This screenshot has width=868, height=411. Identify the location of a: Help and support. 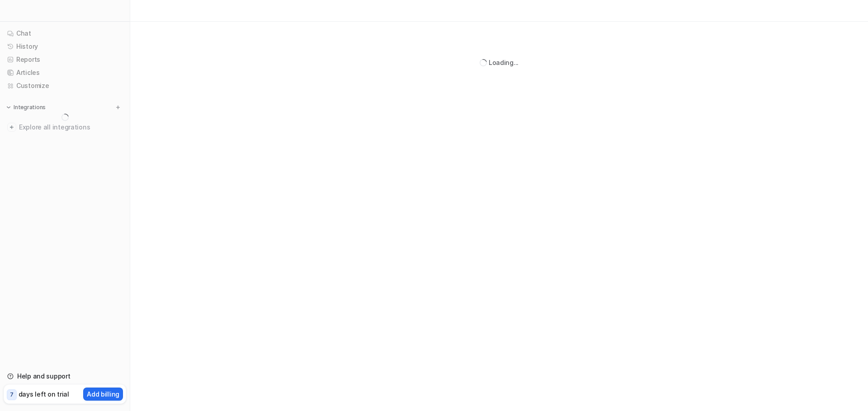
(65, 377).